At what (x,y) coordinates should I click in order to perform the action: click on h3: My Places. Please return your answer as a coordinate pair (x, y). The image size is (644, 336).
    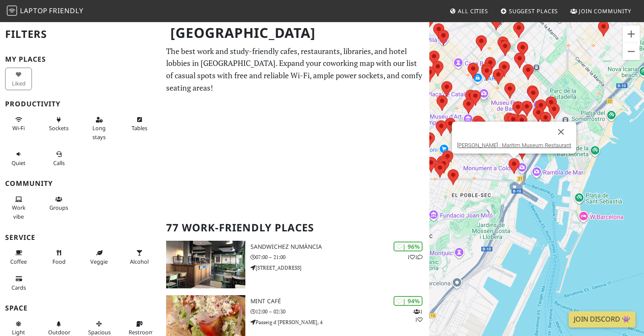
    Looking at the image, I should click on (80, 60).